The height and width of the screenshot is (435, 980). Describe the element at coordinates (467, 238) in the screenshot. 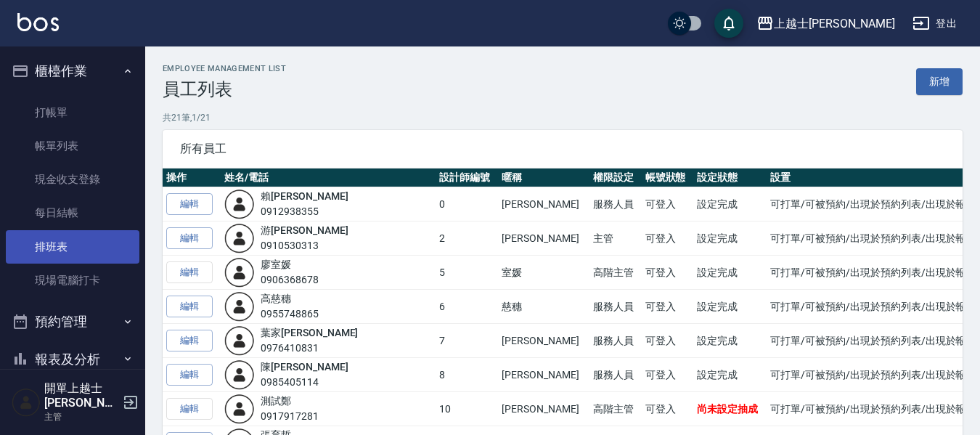

I see `td: 2` at that location.